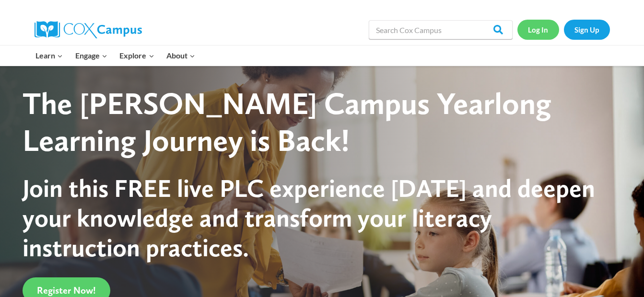 The width and height of the screenshot is (644, 297). I want to click on span: Register Now!, so click(66, 291).